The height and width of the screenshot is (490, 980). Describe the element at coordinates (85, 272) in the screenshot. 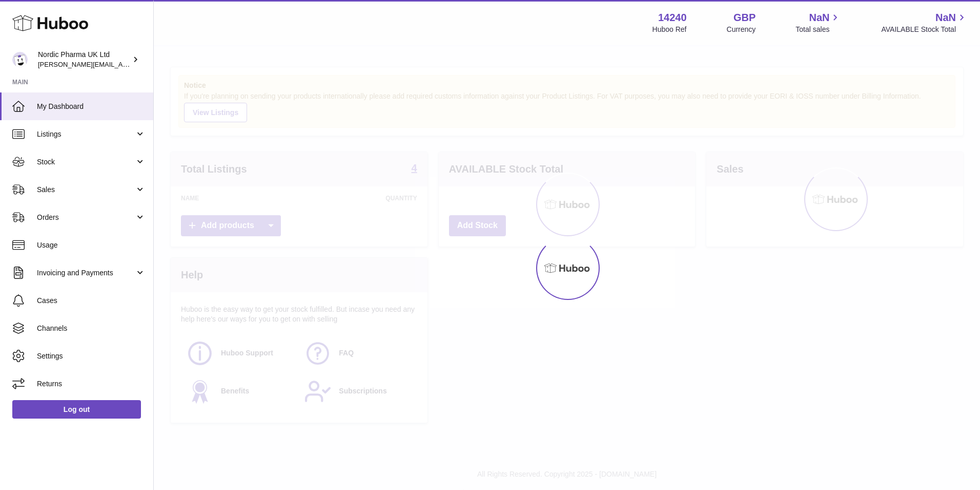

I see `span: Invoicing and Payments` at that location.